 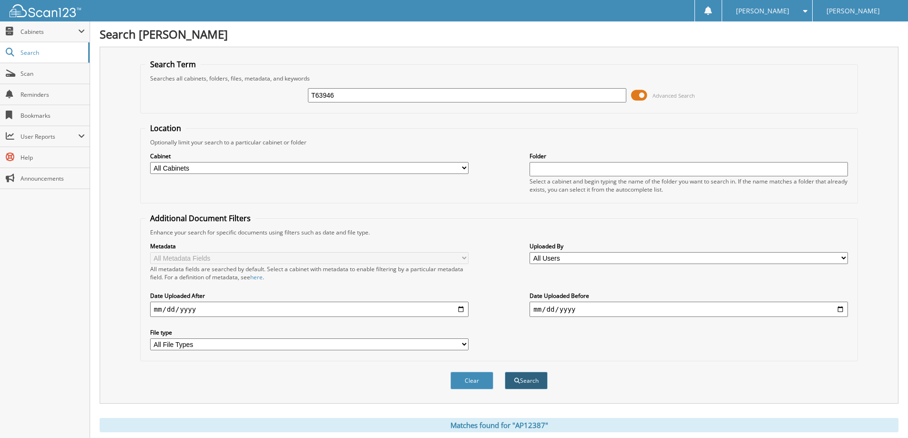 I want to click on div: Matches found for "AP12387", so click(x=499, y=425).